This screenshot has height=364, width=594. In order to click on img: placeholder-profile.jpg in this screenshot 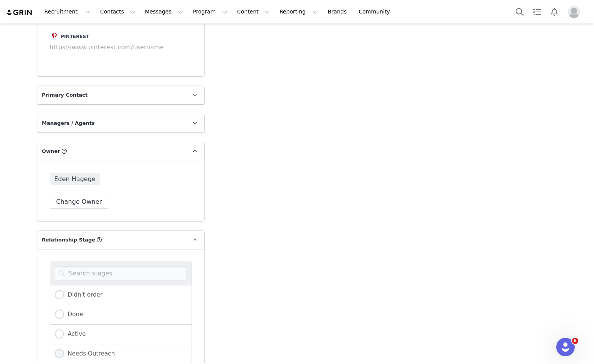, I will do `click(574, 12)`.